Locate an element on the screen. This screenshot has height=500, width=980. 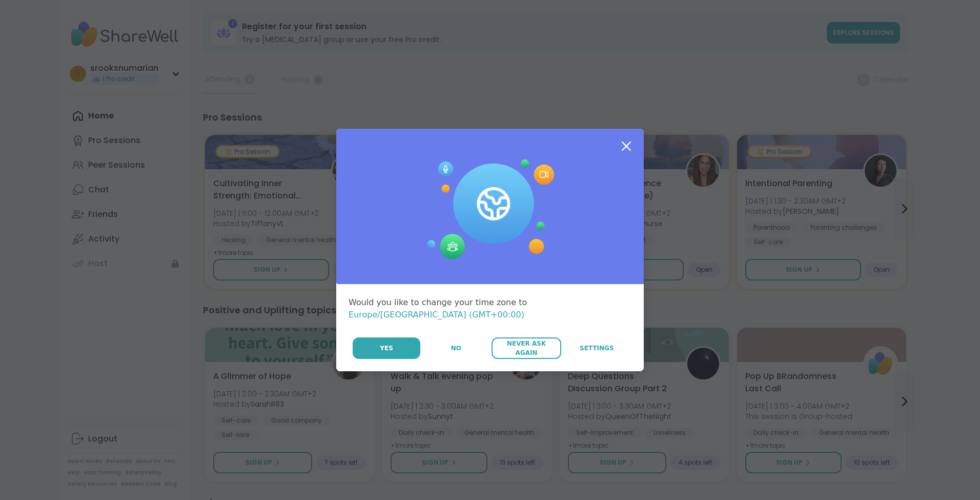
span: Yes is located at coordinates (386, 348).